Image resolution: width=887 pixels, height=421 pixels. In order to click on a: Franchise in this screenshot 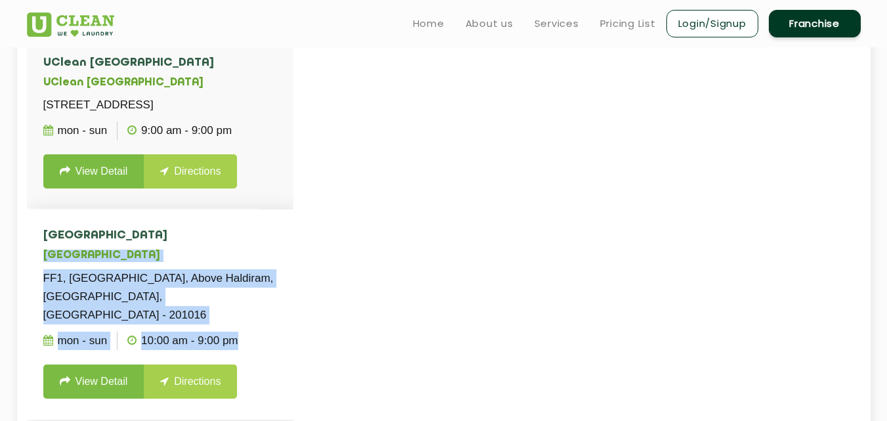, I will do `click(815, 24)`.